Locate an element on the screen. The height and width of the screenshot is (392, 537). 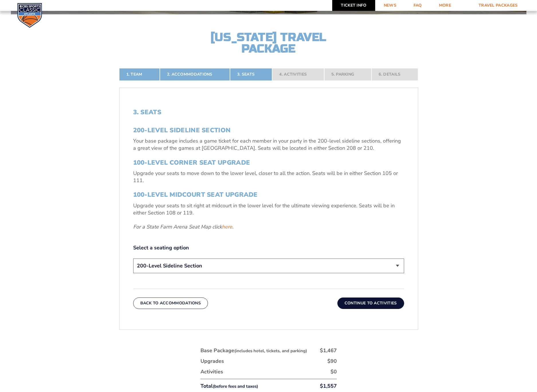
p: Upgrade your seats to move down to the lower level, closer to all the action. Seats will be in ei... is located at coordinates (268, 177).